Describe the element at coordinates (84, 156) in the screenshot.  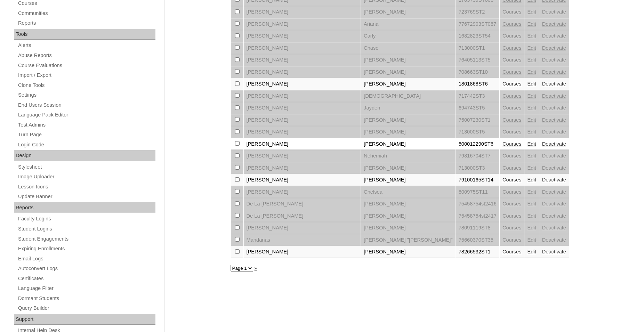
I see `div: Design` at that location.